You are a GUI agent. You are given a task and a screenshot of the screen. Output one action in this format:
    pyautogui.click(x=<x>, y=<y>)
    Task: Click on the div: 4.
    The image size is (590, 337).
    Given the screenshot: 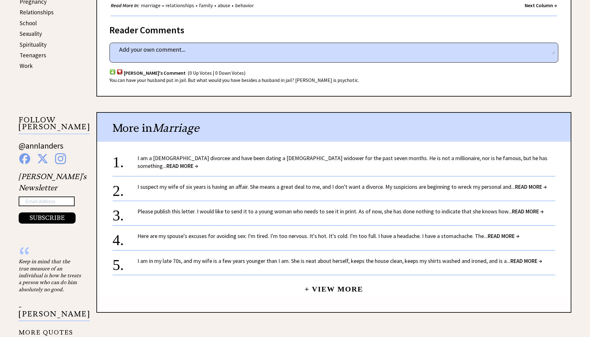 What is the action you would take?
    pyautogui.click(x=125, y=237)
    